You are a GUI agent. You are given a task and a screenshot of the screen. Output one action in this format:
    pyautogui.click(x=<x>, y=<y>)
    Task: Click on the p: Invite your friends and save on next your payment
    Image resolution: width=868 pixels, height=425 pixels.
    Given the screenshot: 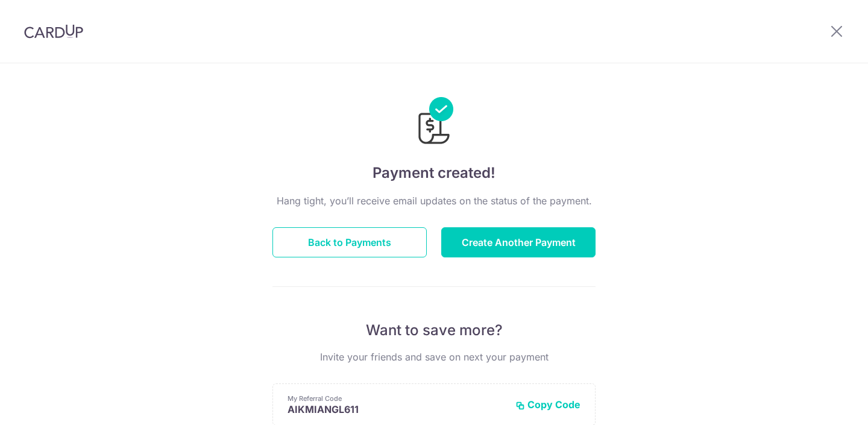 What is the action you would take?
    pyautogui.click(x=434, y=357)
    